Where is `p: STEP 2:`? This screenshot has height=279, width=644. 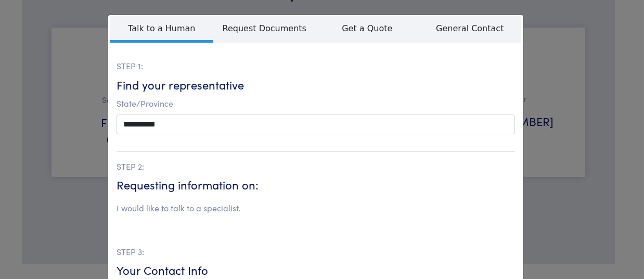 p: STEP 2: is located at coordinates (316, 166).